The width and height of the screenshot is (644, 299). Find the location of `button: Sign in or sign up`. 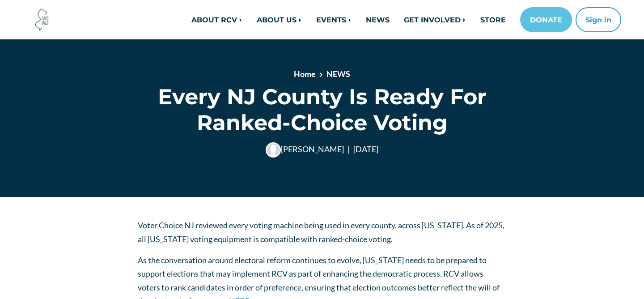

button: Sign in or sign up is located at coordinates (598, 20).